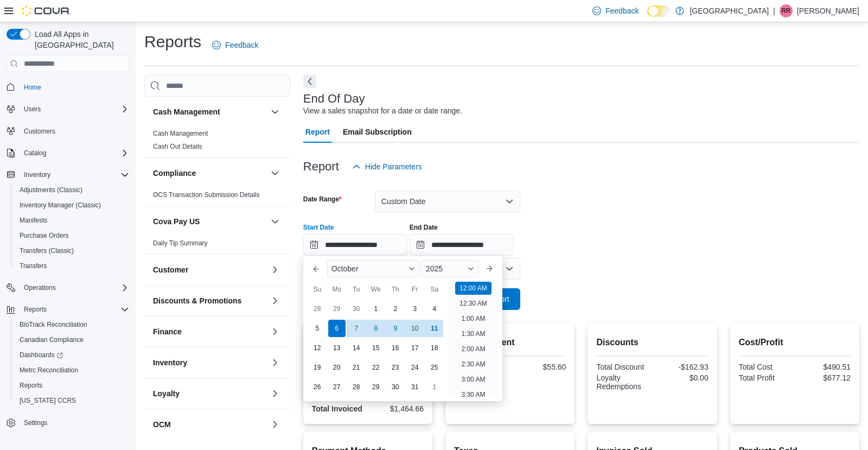 This screenshot has width=868, height=450. I want to click on label: Start Date, so click(319, 227).